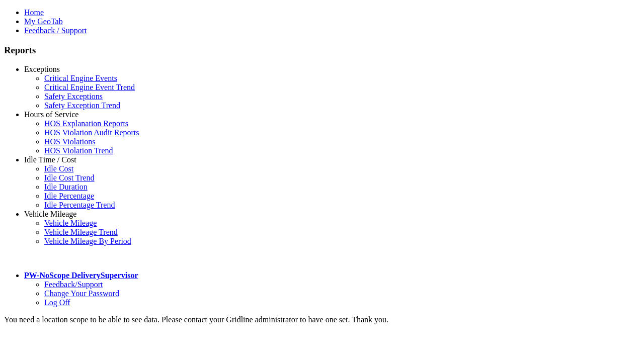  Describe the element at coordinates (81, 232) in the screenshot. I see `a: Vehicle Mileage Trend` at that location.